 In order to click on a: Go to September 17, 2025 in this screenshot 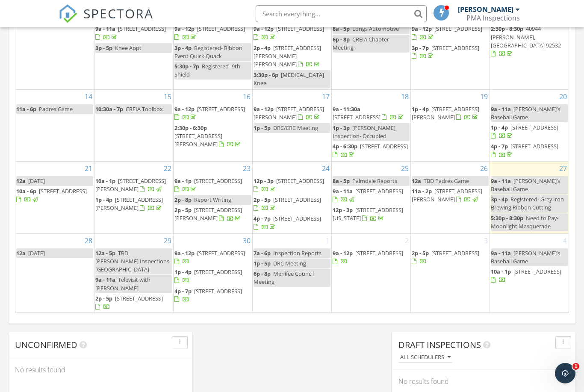, I will do `click(326, 97)`.